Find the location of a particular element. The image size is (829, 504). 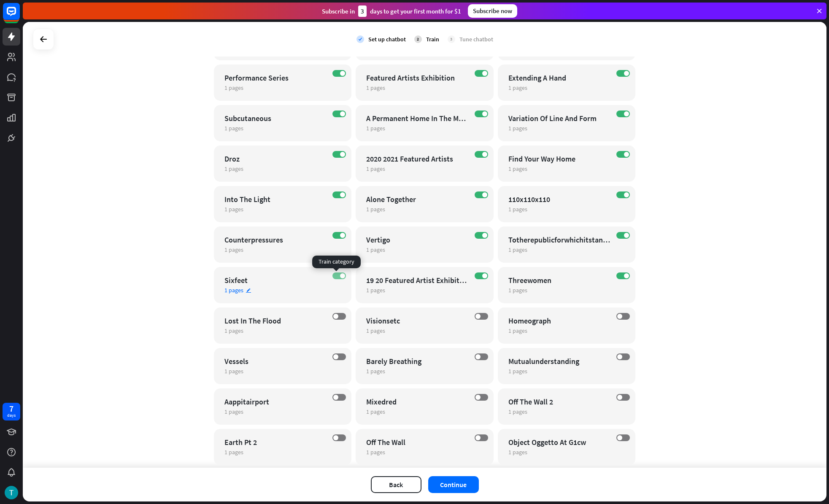

i: edit is located at coordinates (249, 291).